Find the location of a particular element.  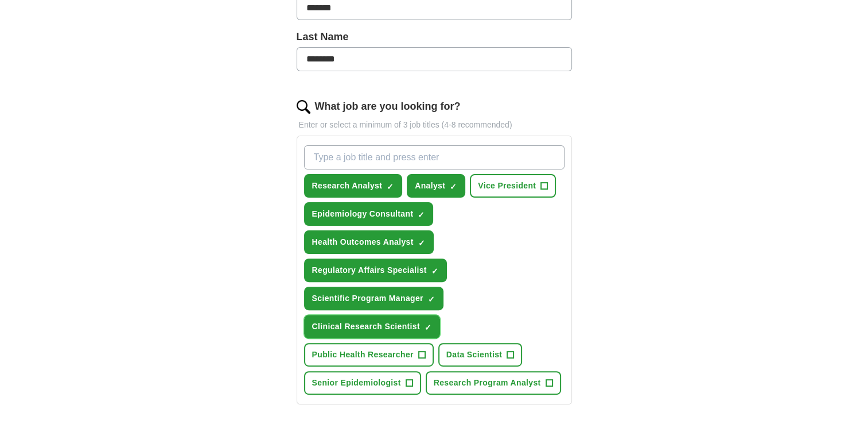

span: Vice President is located at coordinates (507, 186).